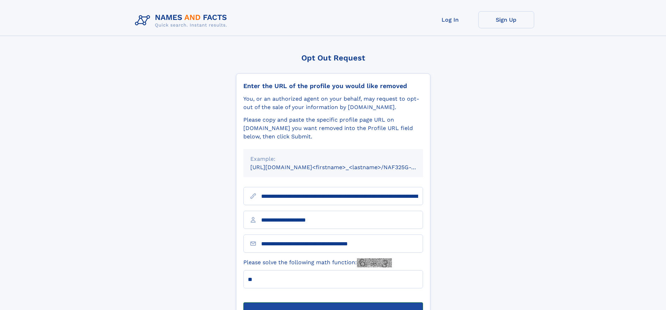 The height and width of the screenshot is (310, 666). I want to click on div: Example:, so click(333, 159).